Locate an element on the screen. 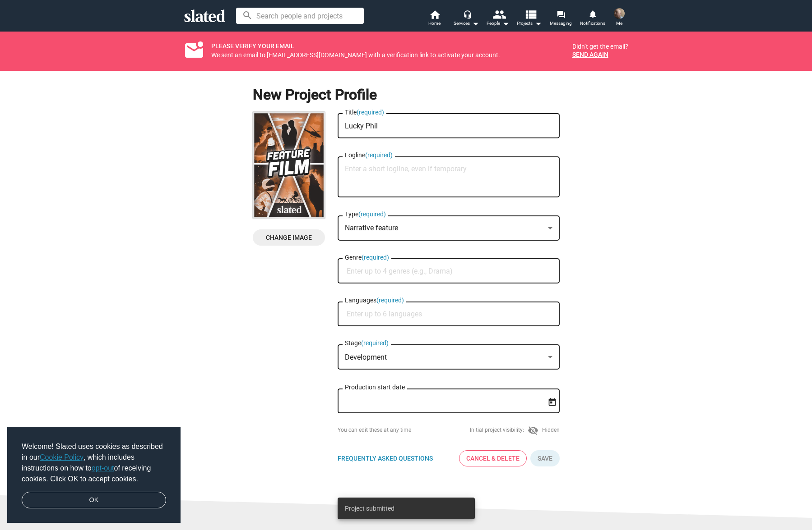 This screenshot has height=530, width=812. div: PLEASE VERIFY YOUR EMAIL is located at coordinates (388, 45).